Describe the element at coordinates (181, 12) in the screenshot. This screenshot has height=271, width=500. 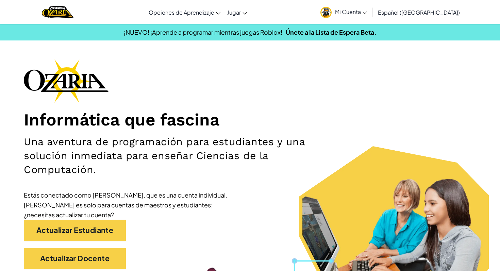
I see `span: Opciones de Aprendizaje` at that location.